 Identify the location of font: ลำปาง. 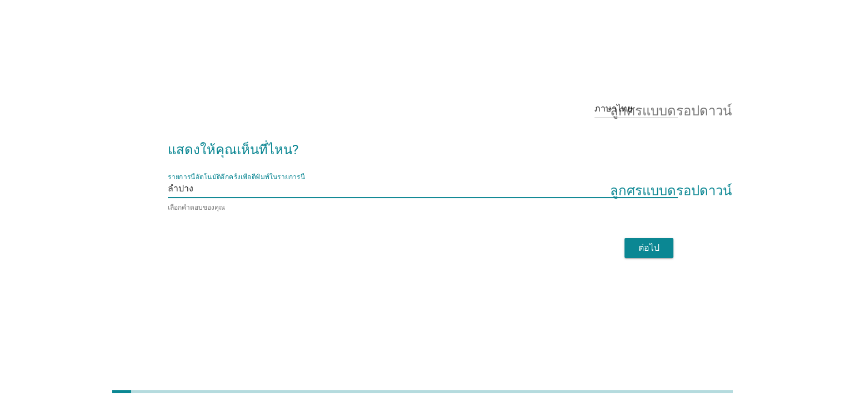
(180, 188).